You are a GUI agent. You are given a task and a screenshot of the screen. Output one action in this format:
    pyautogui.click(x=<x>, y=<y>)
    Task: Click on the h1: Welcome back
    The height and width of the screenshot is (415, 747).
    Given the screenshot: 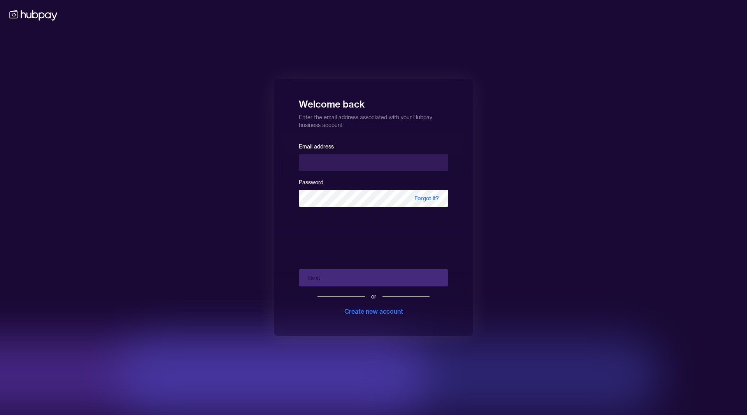 What is the action you would take?
    pyautogui.click(x=374, y=102)
    